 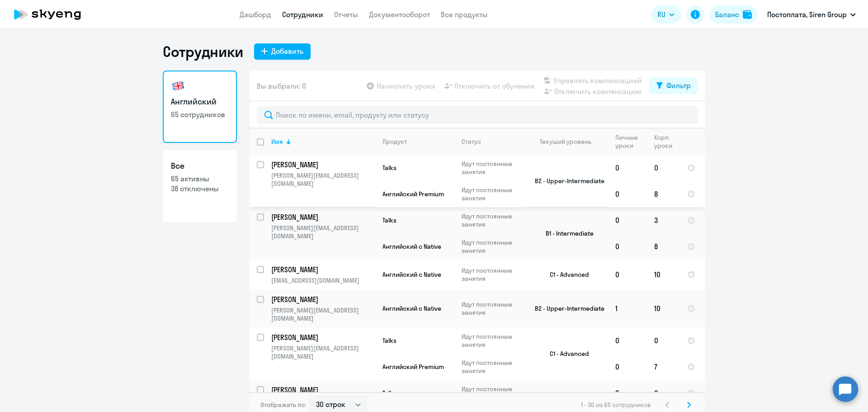 I want to click on img: english, so click(x=178, y=86).